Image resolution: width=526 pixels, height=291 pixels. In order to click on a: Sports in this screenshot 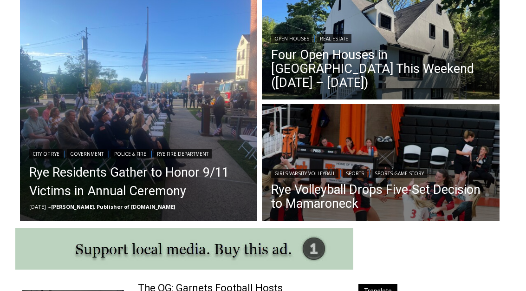, I will do `click(355, 173)`.